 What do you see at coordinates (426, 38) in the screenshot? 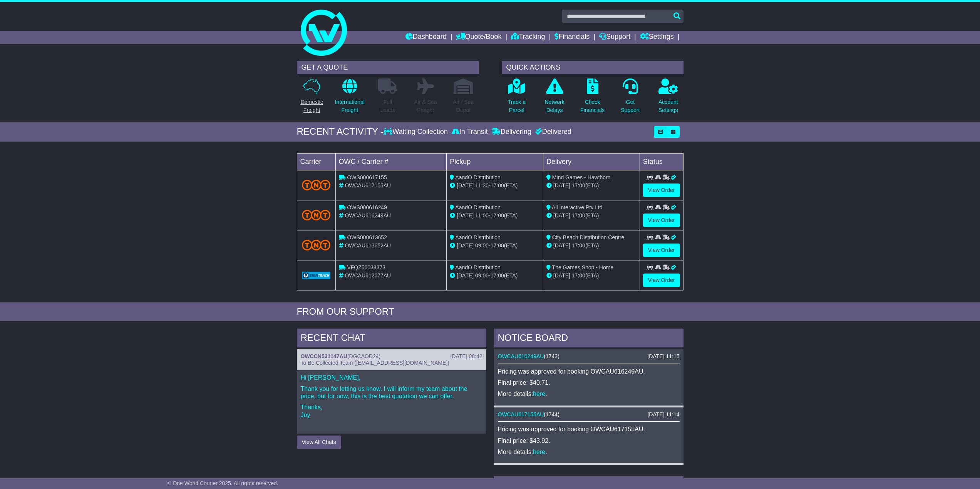
I see `a: Dashboard` at bounding box center [426, 38].